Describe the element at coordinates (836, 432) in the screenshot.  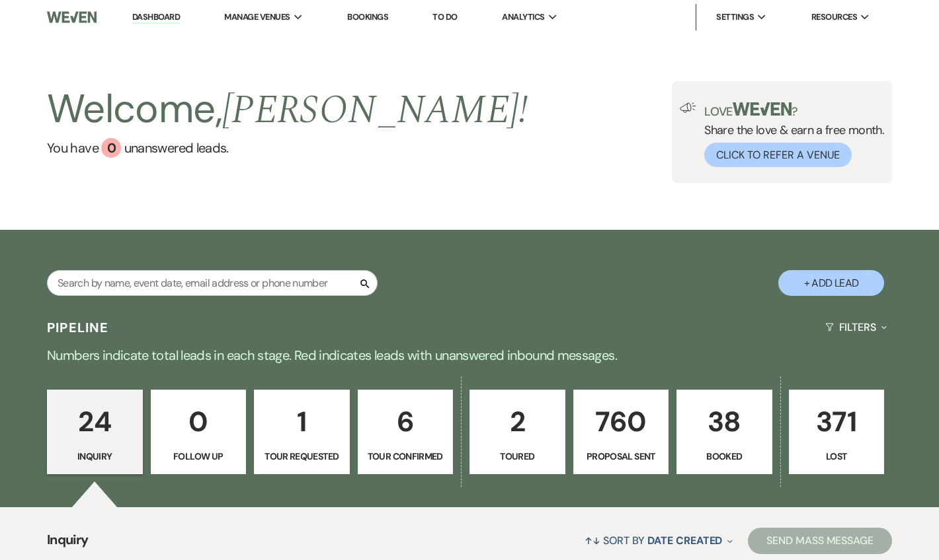
I see `a: 371Lost` at that location.